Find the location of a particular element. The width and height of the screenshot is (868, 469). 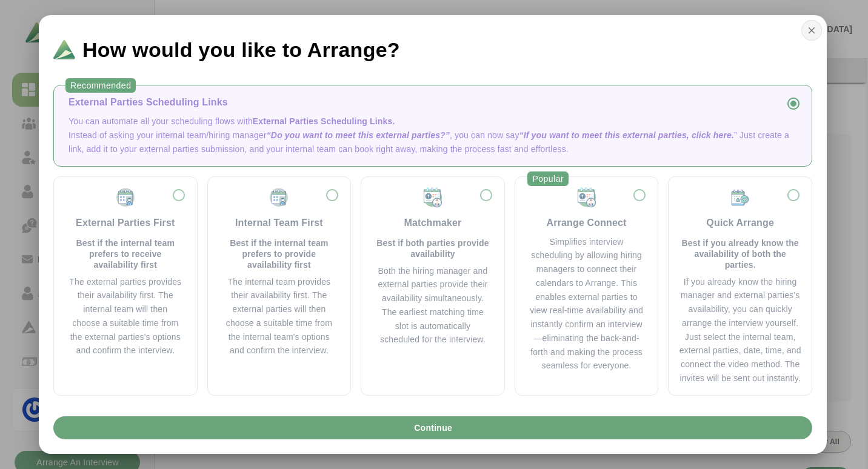

span: “Do you want to meet this external parties?” is located at coordinates (359, 135).